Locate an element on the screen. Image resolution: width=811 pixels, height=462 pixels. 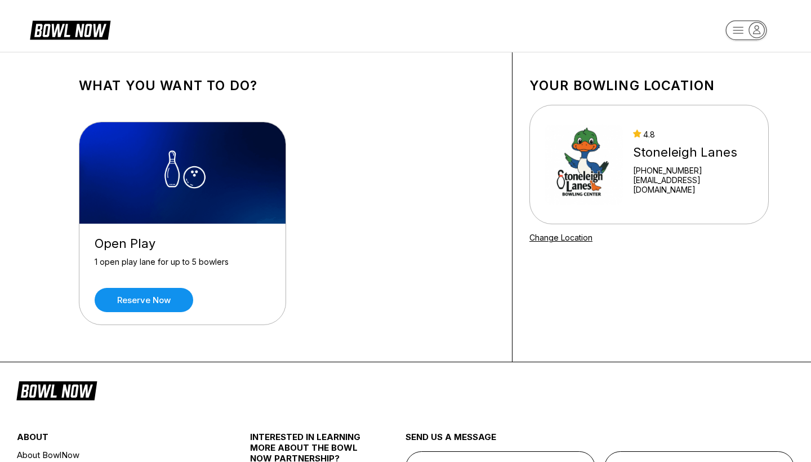
h1: Your bowling location is located at coordinates (649, 86).